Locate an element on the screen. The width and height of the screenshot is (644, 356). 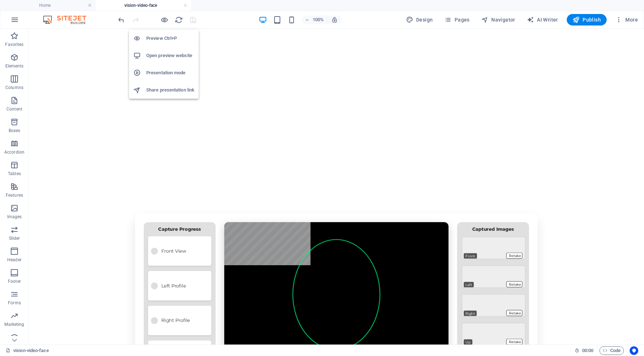
button: More is located at coordinates (626, 20).